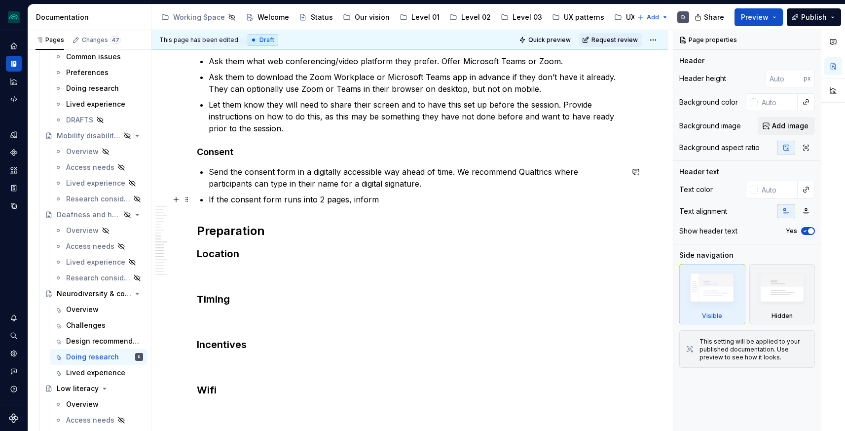 Image resolution: width=845 pixels, height=431 pixels. What do you see at coordinates (719, 148) in the screenshot?
I see `div: Background aspect ratio` at bounding box center [719, 148].